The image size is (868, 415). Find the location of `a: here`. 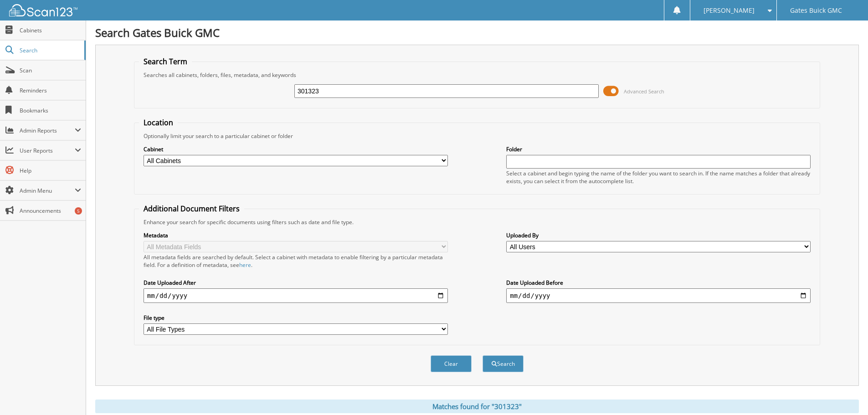

a: here is located at coordinates (245, 265).